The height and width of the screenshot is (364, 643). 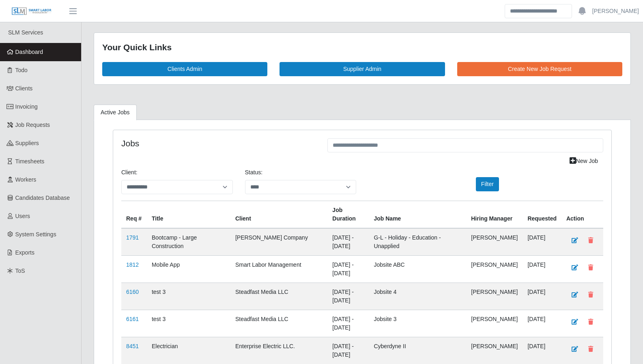 What do you see at coordinates (134, 214) in the screenshot?
I see `th: Req #` at bounding box center [134, 214].